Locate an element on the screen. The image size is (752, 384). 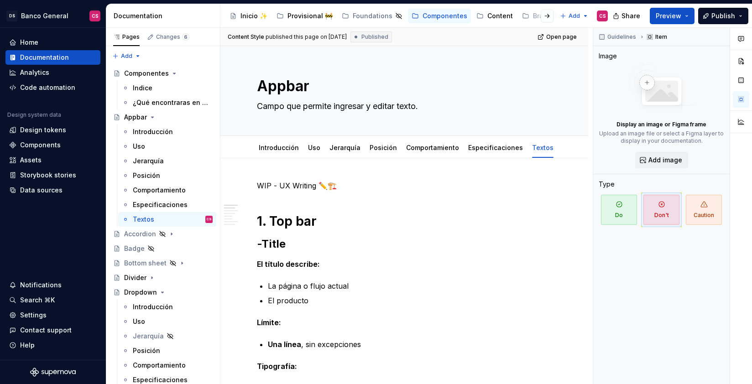
div: Settings is located at coordinates (33, 315).